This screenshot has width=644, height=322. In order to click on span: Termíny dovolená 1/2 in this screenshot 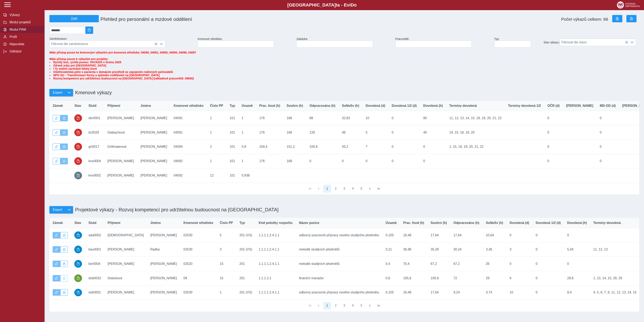, I will do `click(524, 106)`.